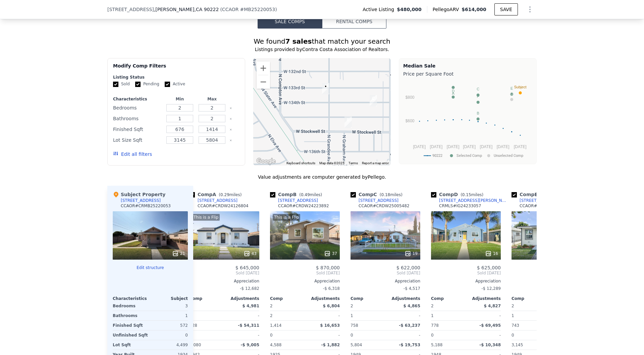 The height and width of the screenshot is (355, 644). What do you see at coordinates (212, 99) in the screenshot?
I see `div: Max` at bounding box center [212, 99].